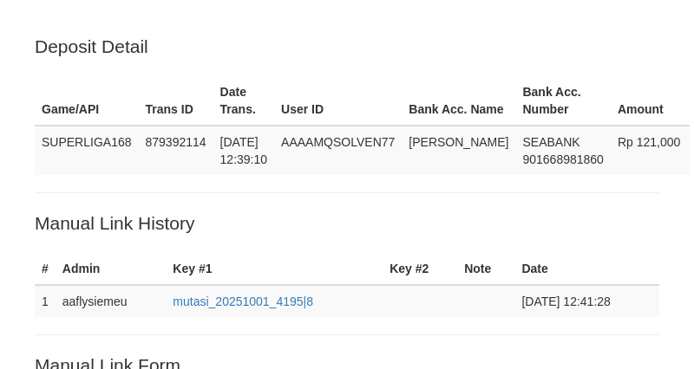 This screenshot has width=694, height=369. I want to click on th: Bank Acc. Name, so click(458, 101).